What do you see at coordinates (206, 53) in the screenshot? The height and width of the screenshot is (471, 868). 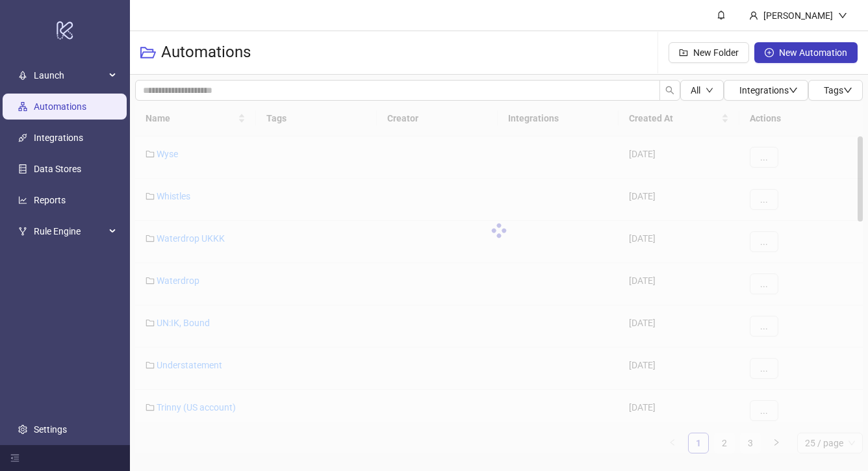 I see `h3: Automations` at bounding box center [206, 53].